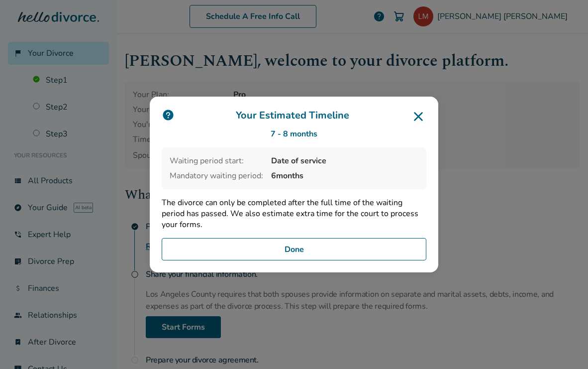  I want to click on button: Done, so click(294, 249).